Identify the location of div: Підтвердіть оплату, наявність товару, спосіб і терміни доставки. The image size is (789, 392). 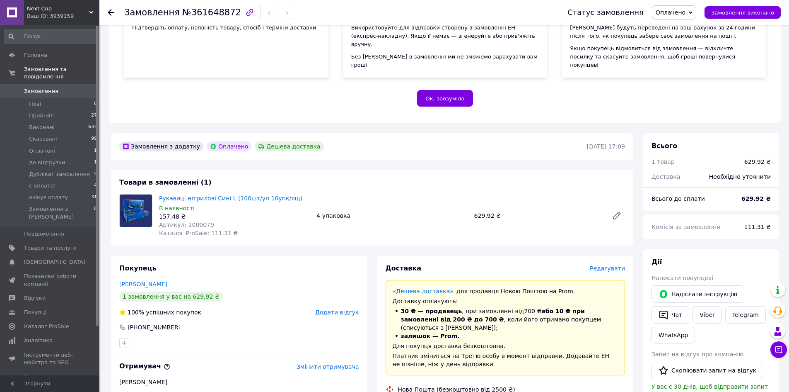
(226, 28).